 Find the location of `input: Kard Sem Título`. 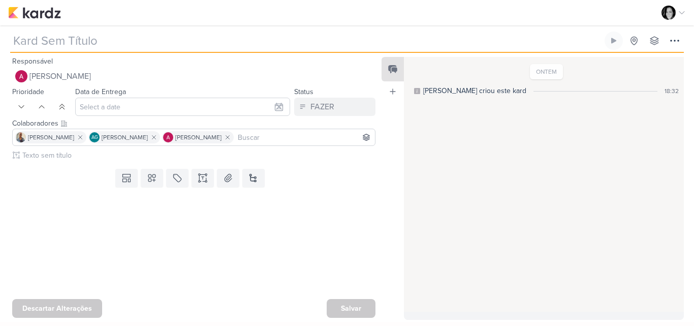

input: Kard Sem Título is located at coordinates (306, 41).